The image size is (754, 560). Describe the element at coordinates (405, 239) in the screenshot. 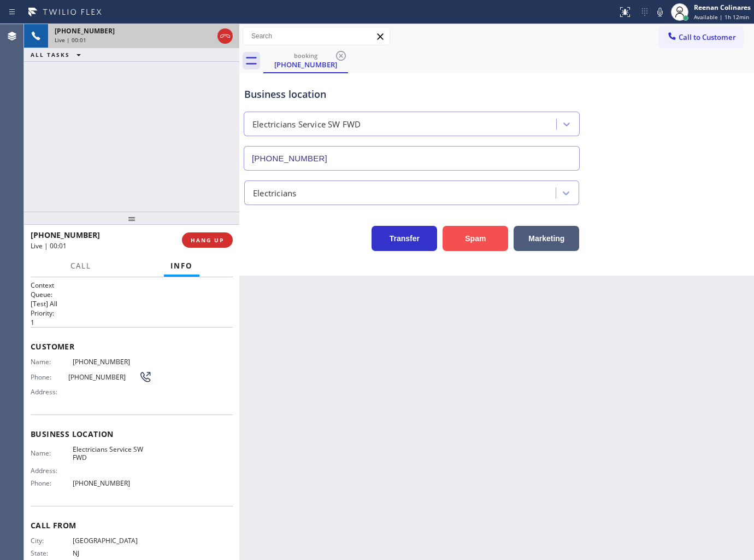

I see `button: Transfer` at that location.